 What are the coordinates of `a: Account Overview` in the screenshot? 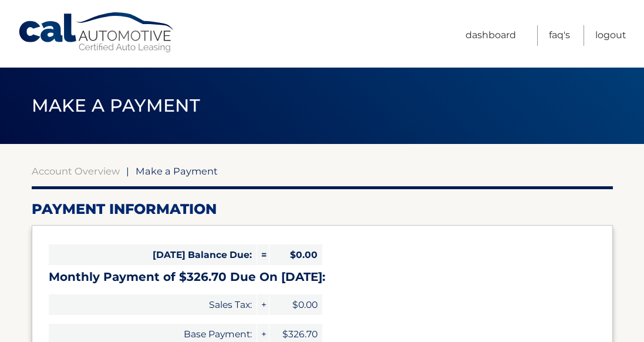 It's located at (76, 171).